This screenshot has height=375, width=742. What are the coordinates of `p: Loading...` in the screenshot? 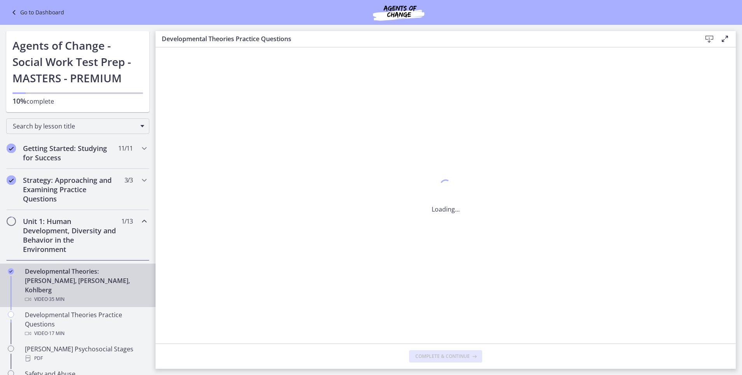 It's located at (445, 210).